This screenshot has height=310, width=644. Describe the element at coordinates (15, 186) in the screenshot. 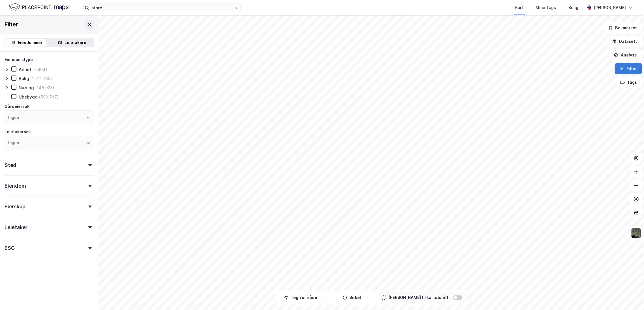

I see `div: Eiendom` at that location.